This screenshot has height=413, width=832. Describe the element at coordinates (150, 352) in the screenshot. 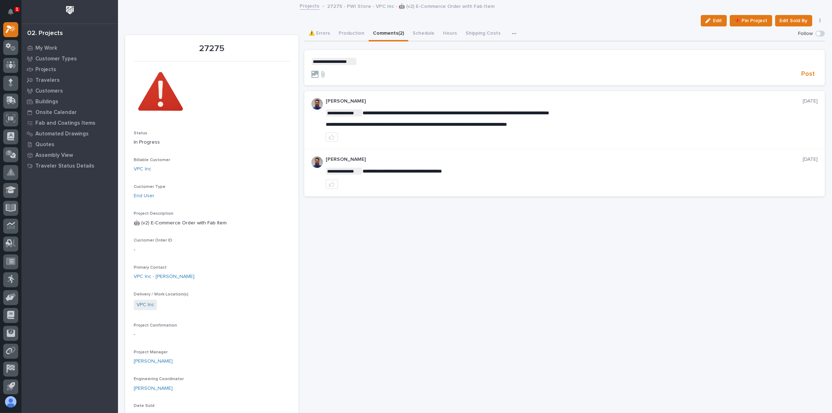

I see `span: Project Manager` at that location.